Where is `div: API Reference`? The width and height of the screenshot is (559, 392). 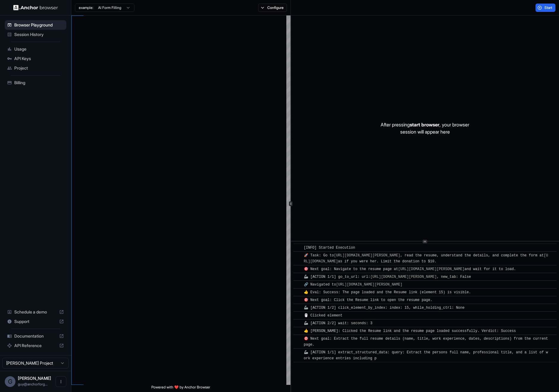
div: API Reference is located at coordinates (35, 346).